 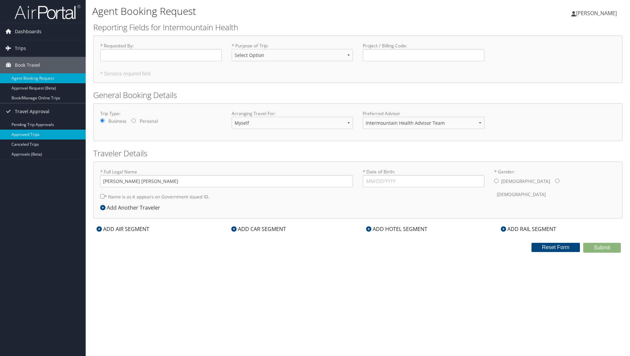 What do you see at coordinates (161, 114) in the screenshot?
I see `label: Trip Type:` at bounding box center [161, 114].